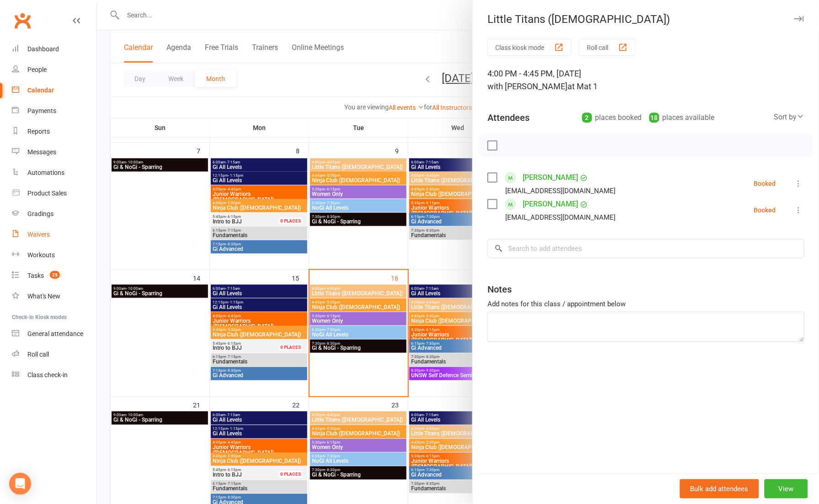  What do you see at coordinates (47, 193) in the screenshot?
I see `div: Product Sales` at bounding box center [47, 193].